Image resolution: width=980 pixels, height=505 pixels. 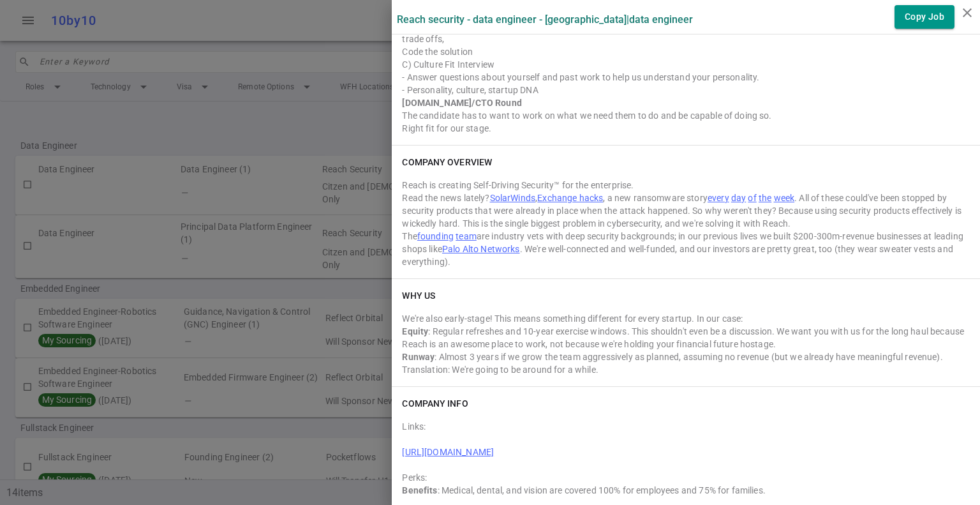 What do you see at coordinates (686, 52) in the screenshot?
I see `div: Code the solution` at bounding box center [686, 52].